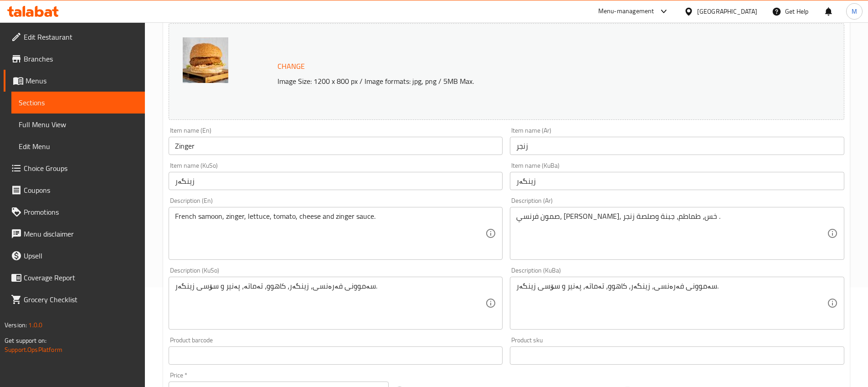 The height and width of the screenshot is (387, 868). Describe the element at coordinates (78, 103) in the screenshot. I see `span: Sections` at that location.